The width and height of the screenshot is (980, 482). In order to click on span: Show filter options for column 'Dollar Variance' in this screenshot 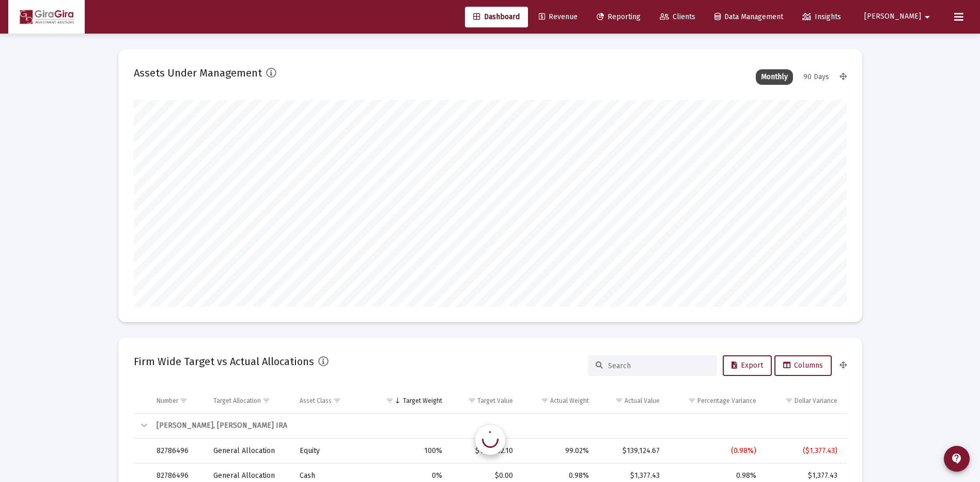, I will do `click(789, 400)`.